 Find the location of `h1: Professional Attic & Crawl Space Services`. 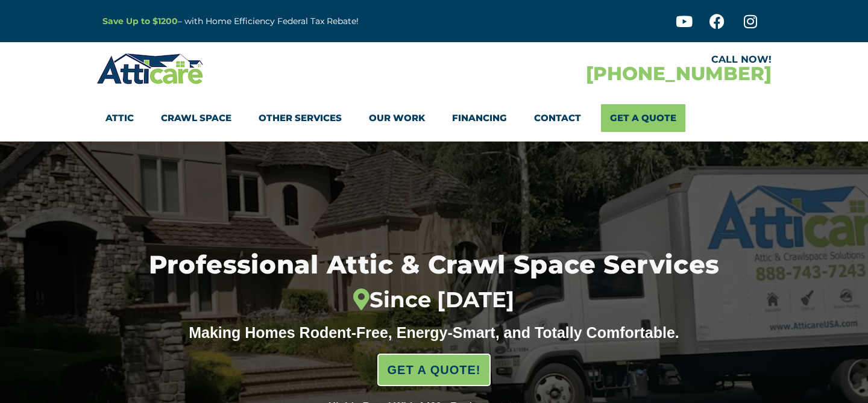

h1: Professional Attic & Crawl Space Services is located at coordinates (433, 283).